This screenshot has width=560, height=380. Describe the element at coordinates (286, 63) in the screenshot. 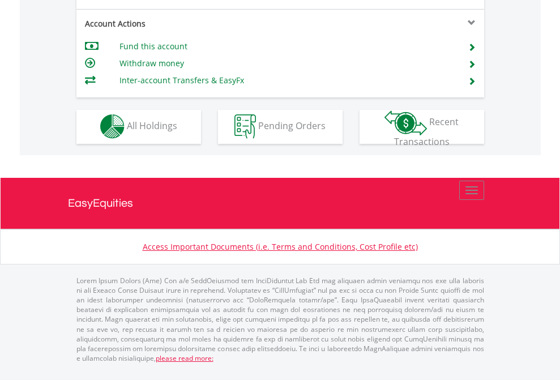

I see `td: Withdraw money` at that location.